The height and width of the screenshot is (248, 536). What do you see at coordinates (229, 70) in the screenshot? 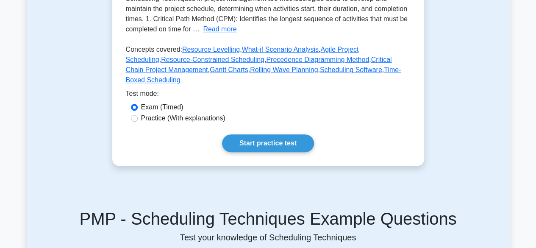
I see `a: Gantt Charts` at bounding box center [229, 70].